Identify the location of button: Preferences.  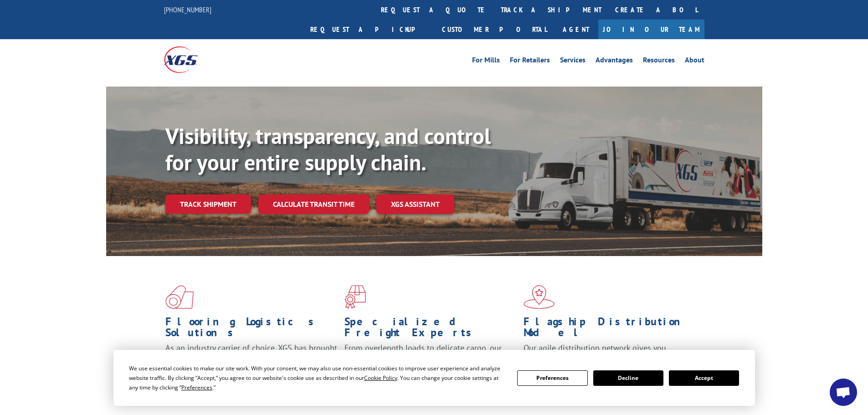
(552, 378).